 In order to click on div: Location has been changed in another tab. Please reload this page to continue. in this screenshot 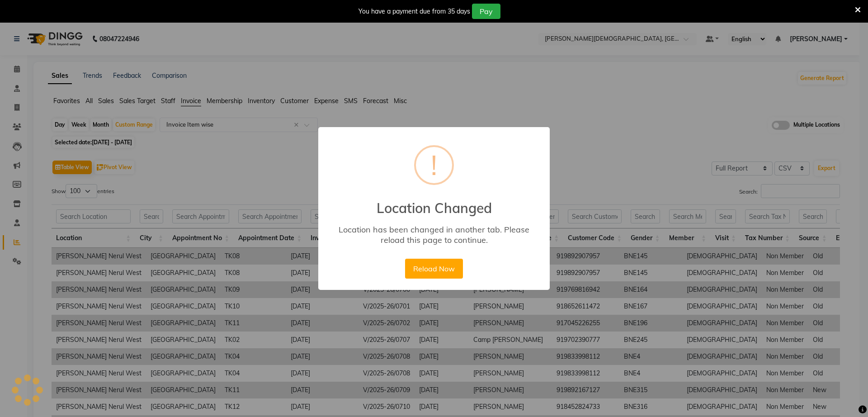, I will do `click(434, 234)`.